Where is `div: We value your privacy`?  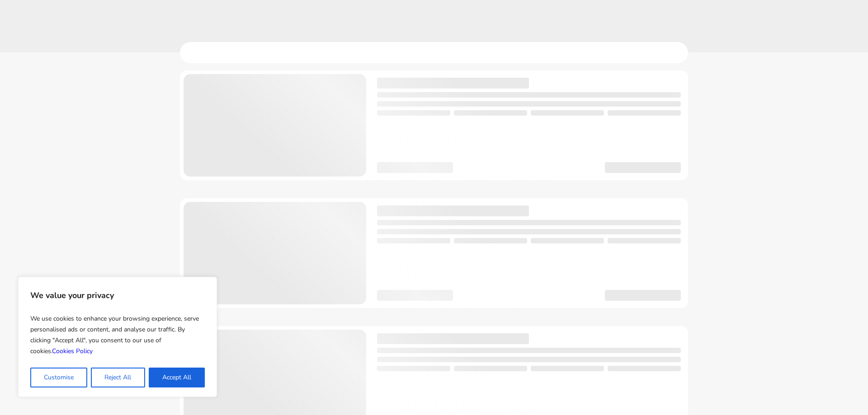
div: We value your privacy is located at coordinates (118, 337).